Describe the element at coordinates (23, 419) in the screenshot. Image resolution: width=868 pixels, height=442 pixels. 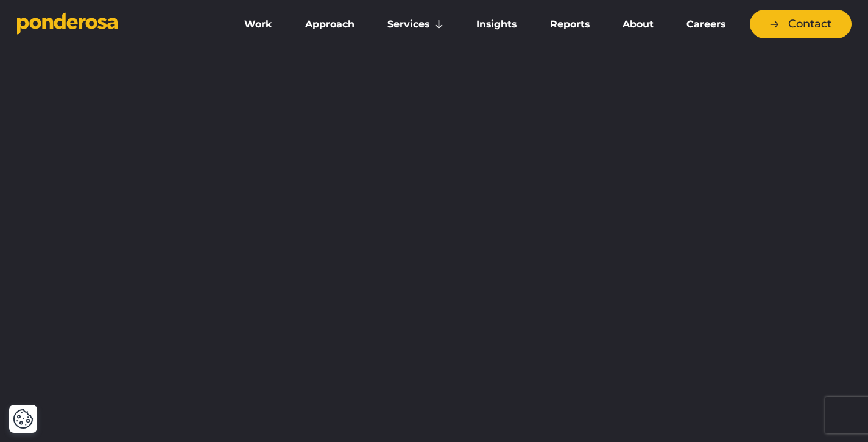
I see `img: Revisit consent button` at that location.